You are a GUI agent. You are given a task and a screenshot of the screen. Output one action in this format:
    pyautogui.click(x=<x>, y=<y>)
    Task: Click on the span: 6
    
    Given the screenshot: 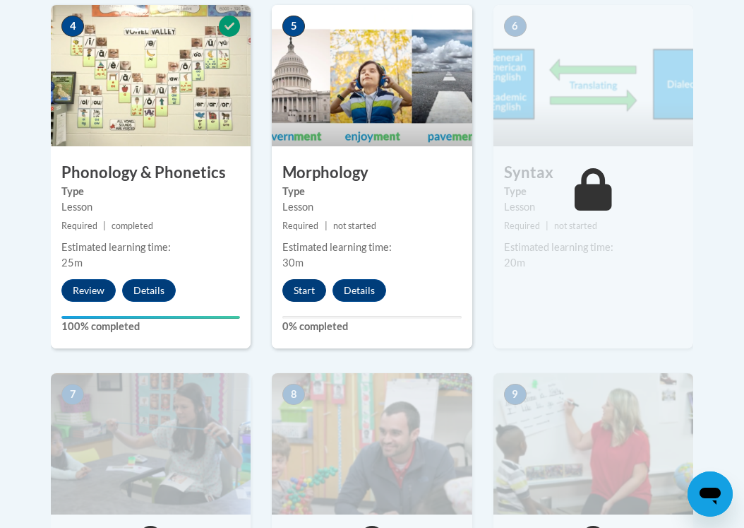 What is the action you would take?
    pyautogui.click(x=516, y=26)
    